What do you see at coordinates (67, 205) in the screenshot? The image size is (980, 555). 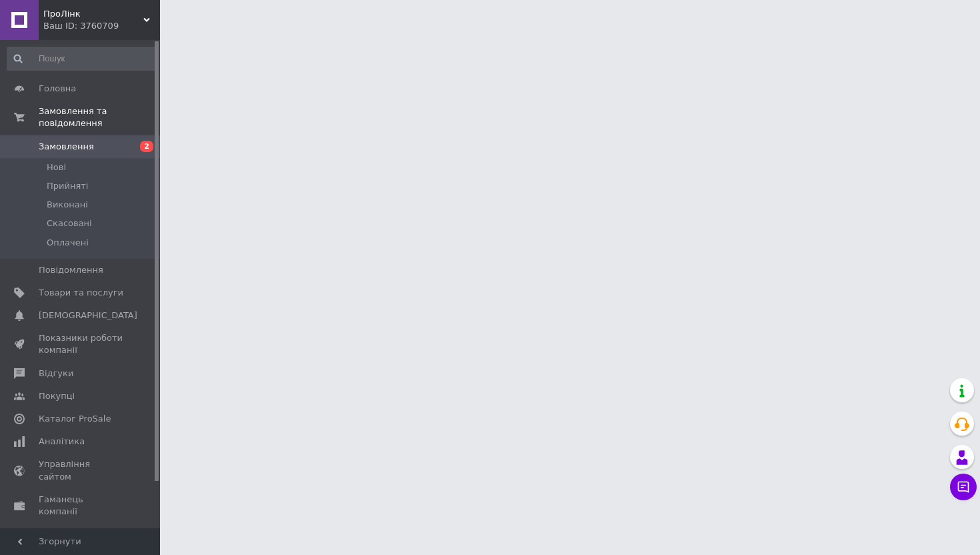 I see `span: Виконані` at bounding box center [67, 205].